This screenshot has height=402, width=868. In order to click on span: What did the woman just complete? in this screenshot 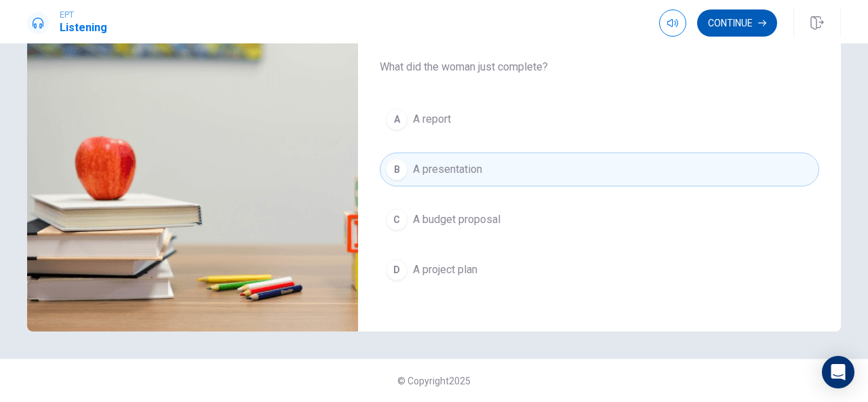, I will do `click(600, 67)`.